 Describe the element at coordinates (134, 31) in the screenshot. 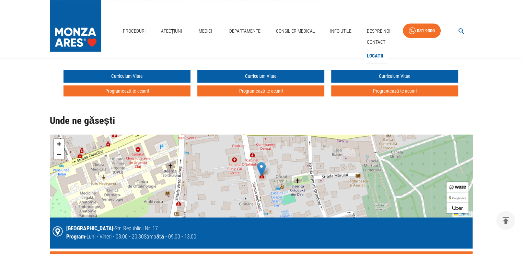

I see `a: Proceduri` at that location.